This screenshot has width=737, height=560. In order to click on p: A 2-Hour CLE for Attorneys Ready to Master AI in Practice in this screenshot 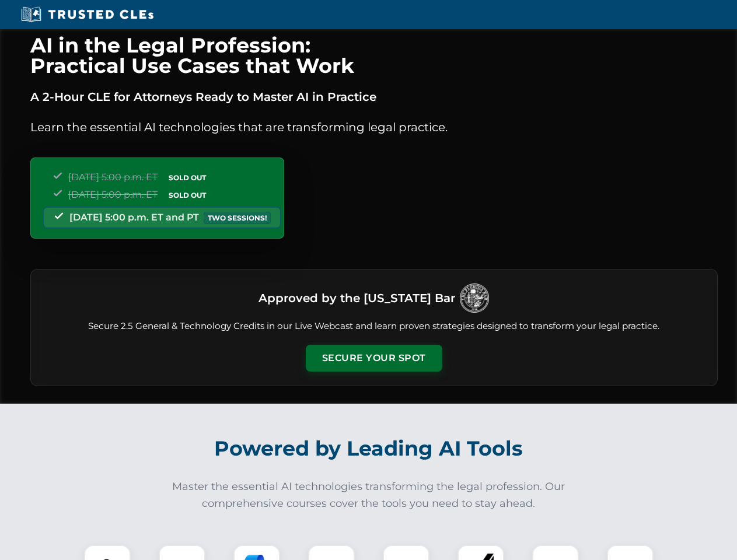, I will do `click(374, 97)`.